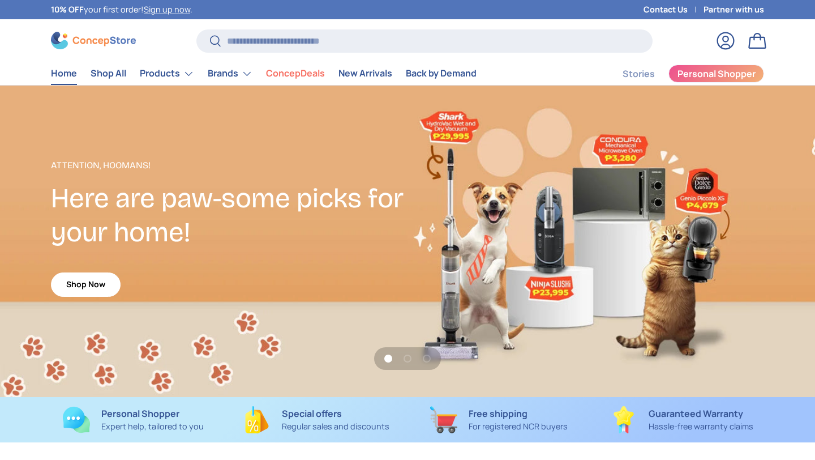 Image resolution: width=815 pixels, height=460 pixels. What do you see at coordinates (717, 74) in the screenshot?
I see `span: Personal Shopper` at bounding box center [717, 74].